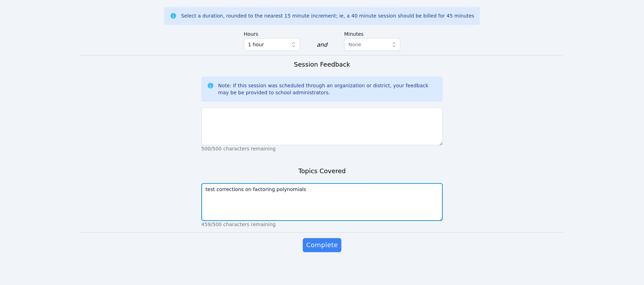  Describe the element at coordinates (272, 33) in the screenshot. I see `label: Hours` at that location.